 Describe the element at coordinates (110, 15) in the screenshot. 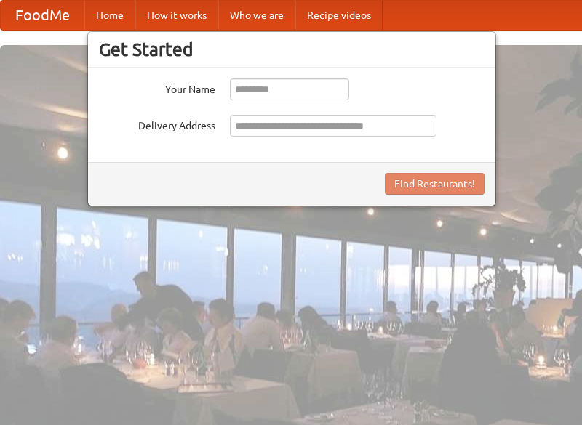

I see `a: Home` at that location.